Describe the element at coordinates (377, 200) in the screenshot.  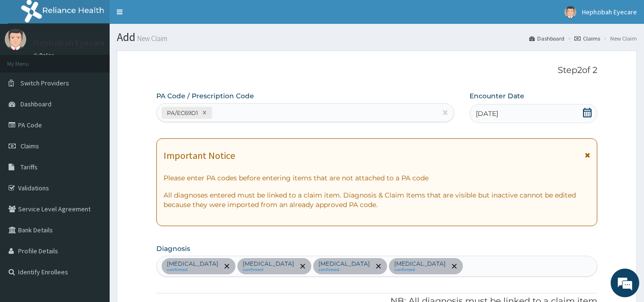
I see `p: All diagnoses entered must be linked to a claim item. Diagnosis & Claim Items that are visible bu...` at that location.